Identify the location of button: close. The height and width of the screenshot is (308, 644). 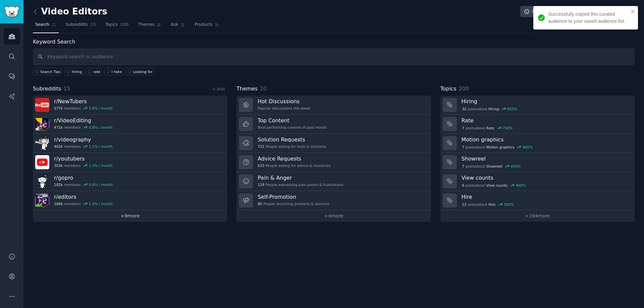
(633, 11).